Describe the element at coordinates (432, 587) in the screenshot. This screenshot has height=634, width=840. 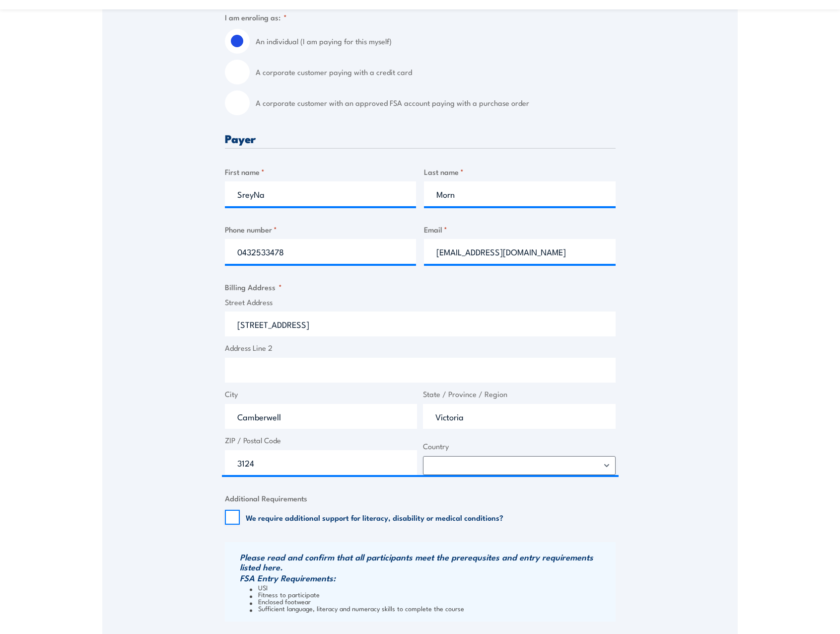
I see `li: USI` at that location.